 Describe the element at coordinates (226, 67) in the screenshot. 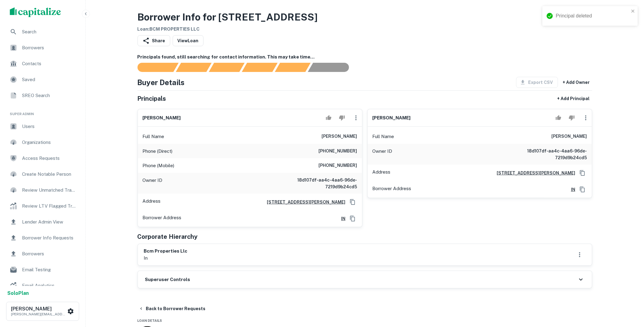

I see `div: Documents found, AI parsing details...` at that location.